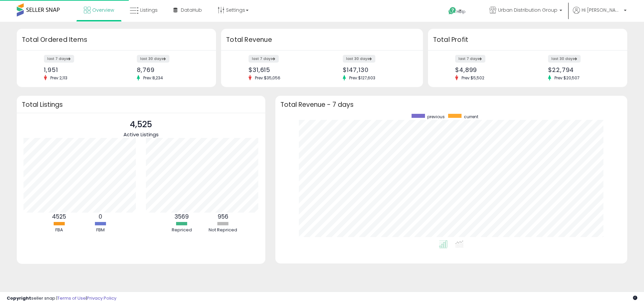 The image size is (644, 305). What do you see at coordinates (153, 78) in the screenshot?
I see `span: Prev: 8,234` at bounding box center [153, 78].